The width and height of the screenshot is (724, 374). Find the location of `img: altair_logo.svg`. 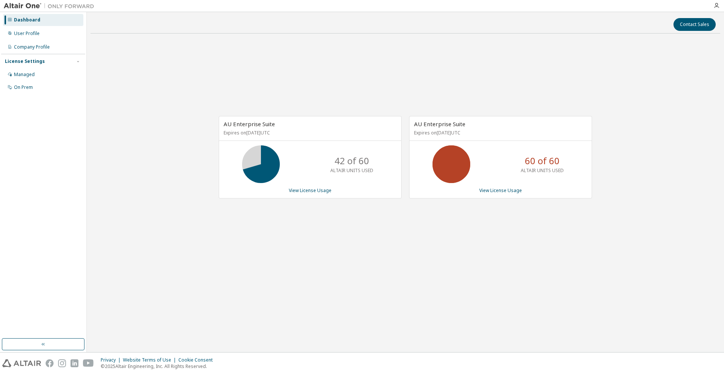

img: altair_logo.svg is located at coordinates (21, 363).